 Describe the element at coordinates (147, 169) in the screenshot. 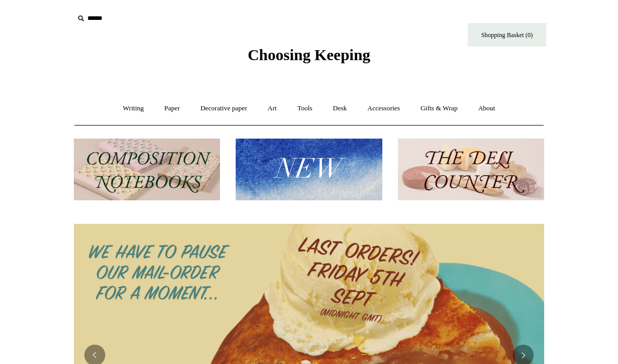

I see `img: 202302 Composition ledgers.jpg__PID:69722ee6-fa44-49dd-a067-31375e5d54ec` at that location.